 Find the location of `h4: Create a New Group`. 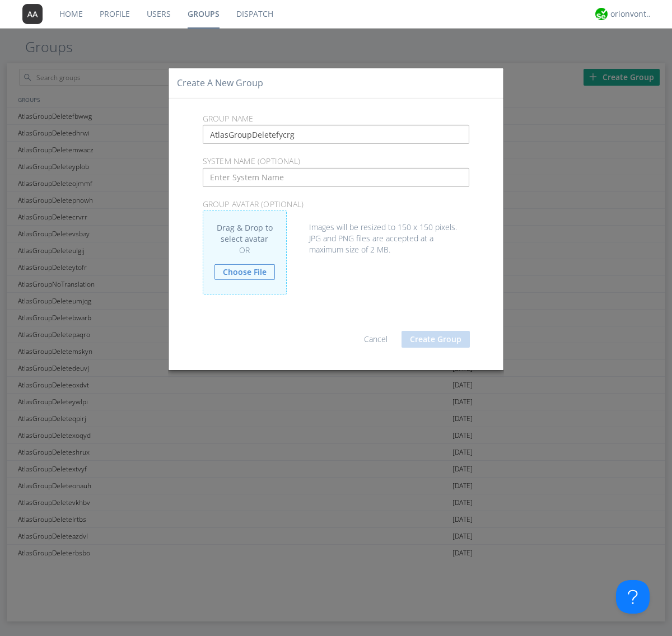

h4: Create a New Group is located at coordinates (220, 83).